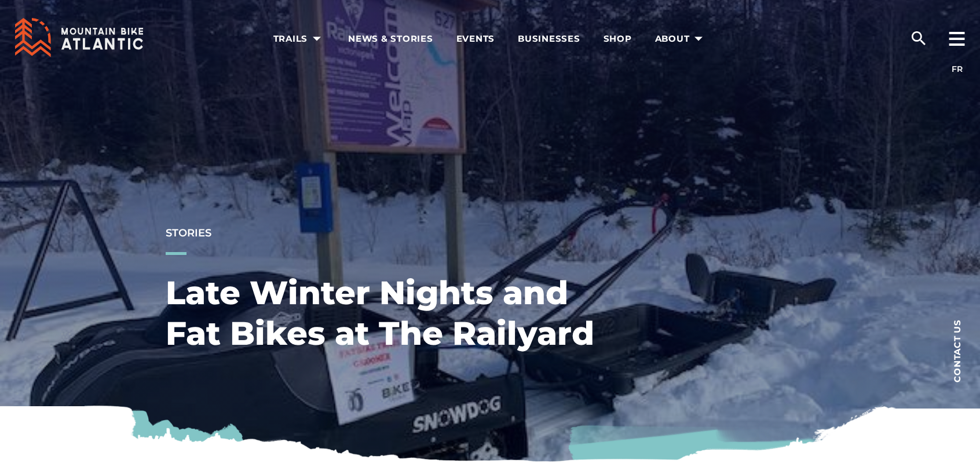 This screenshot has width=980, height=463. Describe the element at coordinates (617, 39) in the screenshot. I see `span: Shop` at that location.